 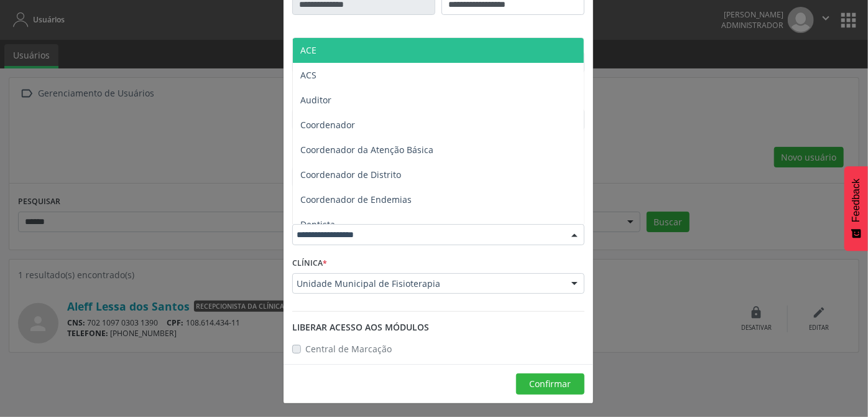 I want to click on span: ACS, so click(x=309, y=74).